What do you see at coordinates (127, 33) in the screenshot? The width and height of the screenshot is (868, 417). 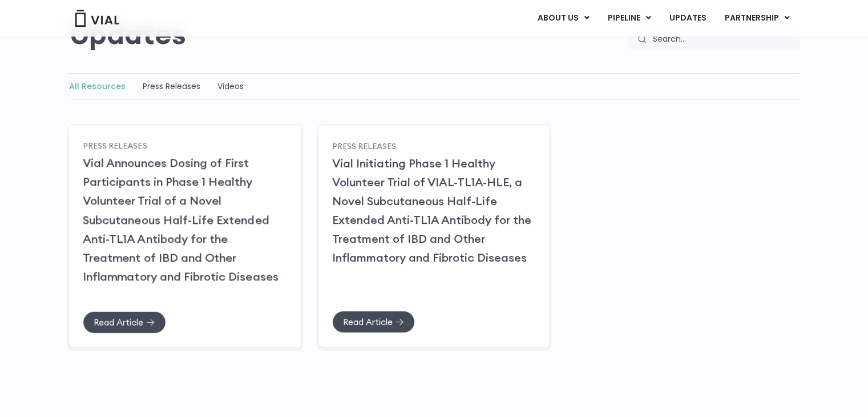 I see `h2: Updates` at bounding box center [127, 33].